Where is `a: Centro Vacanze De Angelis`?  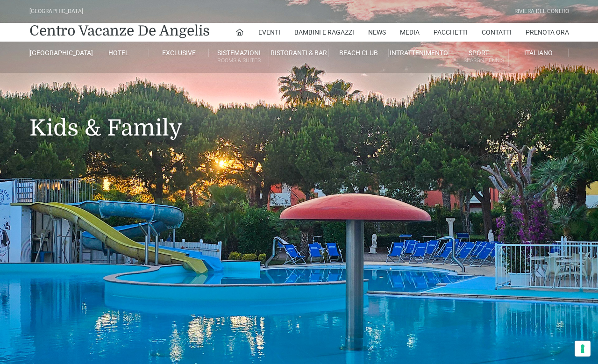
a: Centro Vacanze De Angelis is located at coordinates (120, 31).